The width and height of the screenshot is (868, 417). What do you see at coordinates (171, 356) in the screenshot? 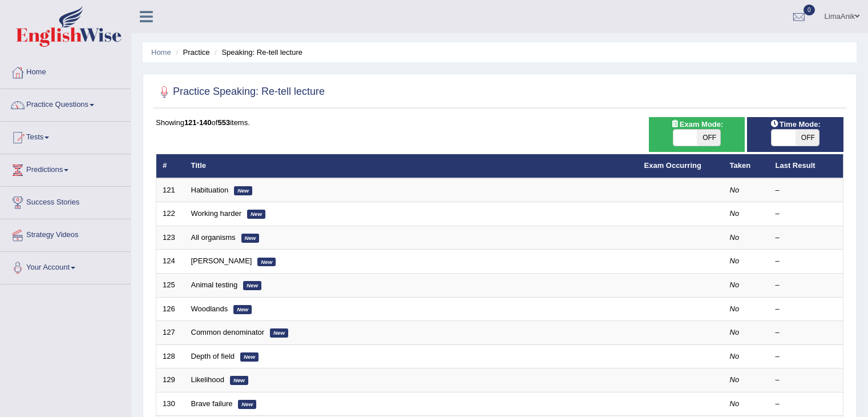
I see `td: 128` at bounding box center [171, 356].